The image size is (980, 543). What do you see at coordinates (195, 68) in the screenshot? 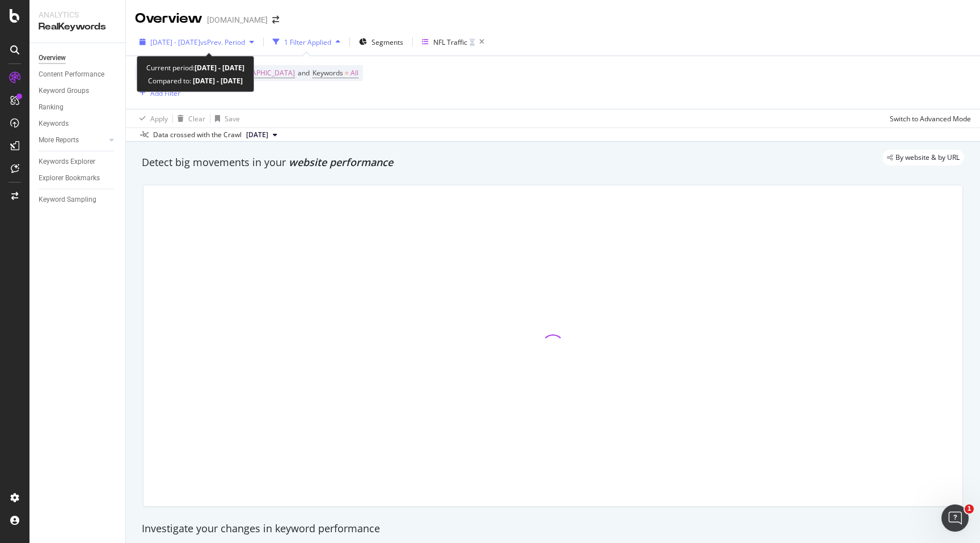
I see `div: Current period:` at bounding box center [195, 68].